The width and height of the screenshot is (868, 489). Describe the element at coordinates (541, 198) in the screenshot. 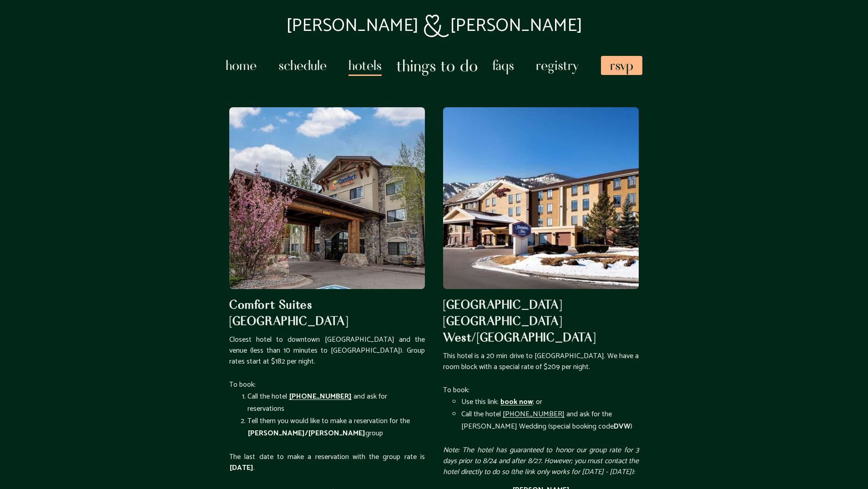

I see `img: The Hampton Inn hotel exterior` at that location.